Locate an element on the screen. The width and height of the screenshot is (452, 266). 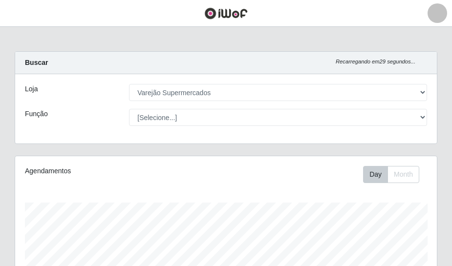
button: Month is located at coordinates (403, 174).